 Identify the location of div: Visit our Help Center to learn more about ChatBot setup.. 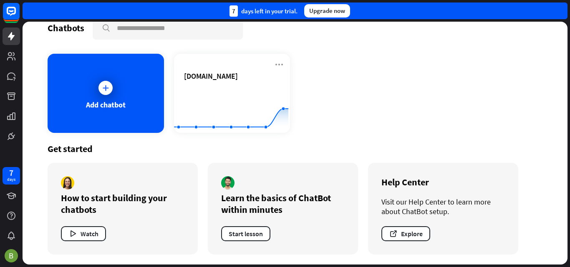
(443, 207).